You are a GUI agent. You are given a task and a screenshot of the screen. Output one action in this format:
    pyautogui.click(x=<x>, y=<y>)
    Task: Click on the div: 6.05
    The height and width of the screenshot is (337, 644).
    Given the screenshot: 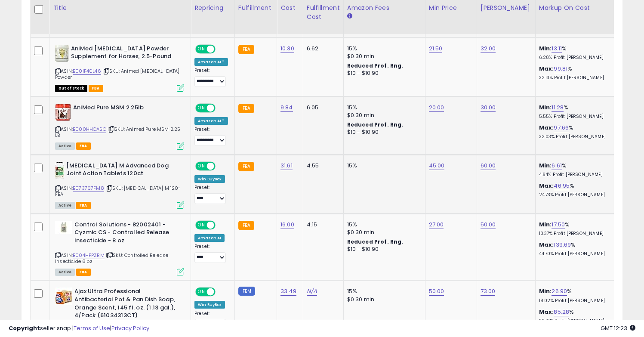 What is the action you would take?
    pyautogui.click(x=322, y=108)
    